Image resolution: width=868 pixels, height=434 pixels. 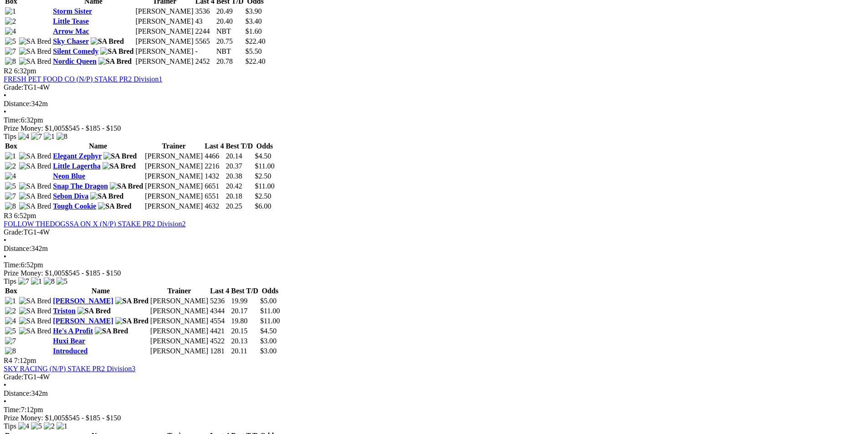 I want to click on td: 20.40, so click(x=230, y=21).